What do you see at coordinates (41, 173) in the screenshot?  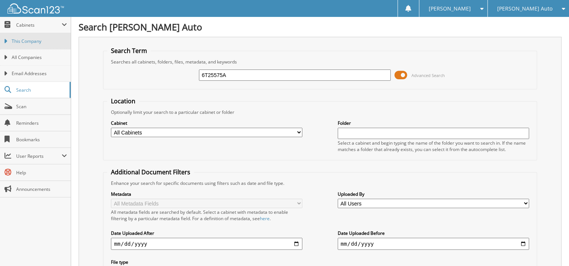 I see `span: Help` at bounding box center [41, 173].